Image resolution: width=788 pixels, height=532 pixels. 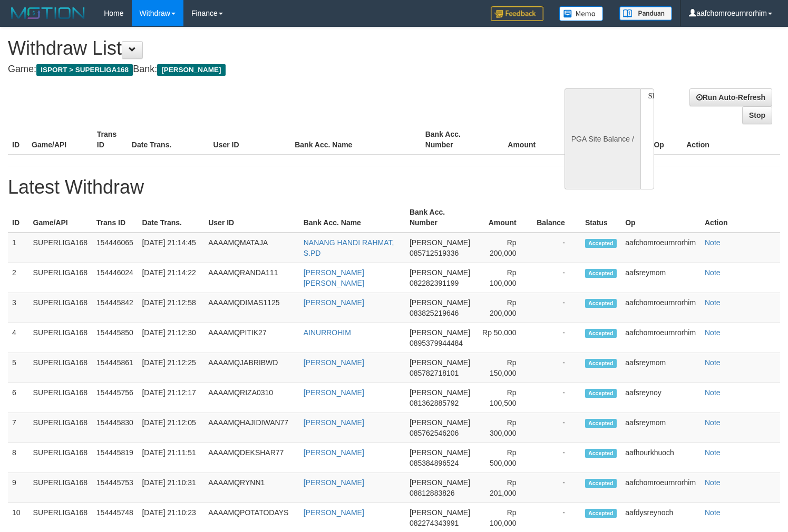 I want to click on span: 085762546206, so click(x=434, y=433).